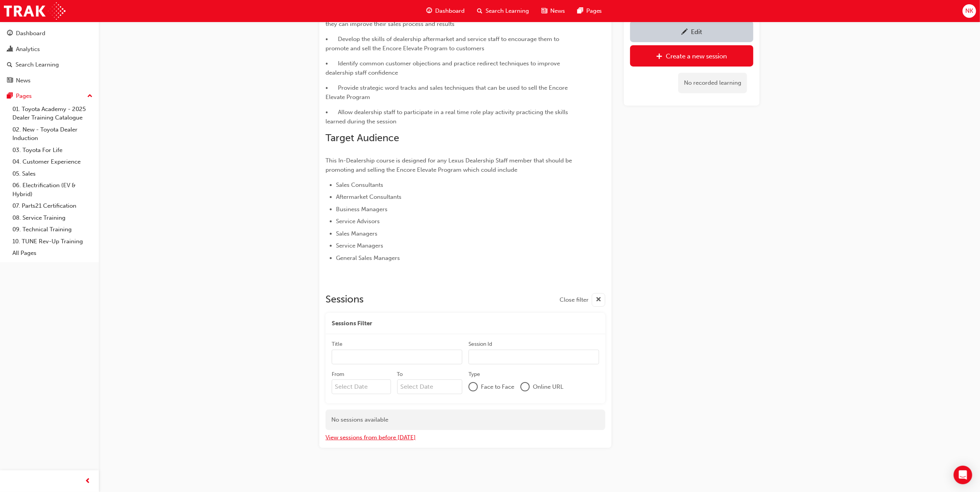 The height and width of the screenshot is (492, 980). I want to click on a: 09. Technical Training, so click(53, 229).